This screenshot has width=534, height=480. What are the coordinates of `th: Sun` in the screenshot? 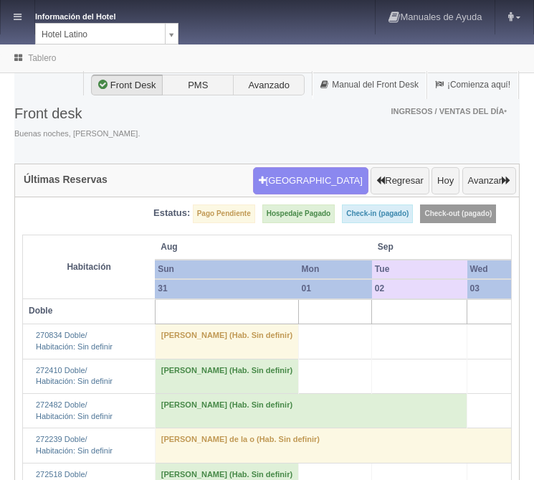 It's located at (227, 269).